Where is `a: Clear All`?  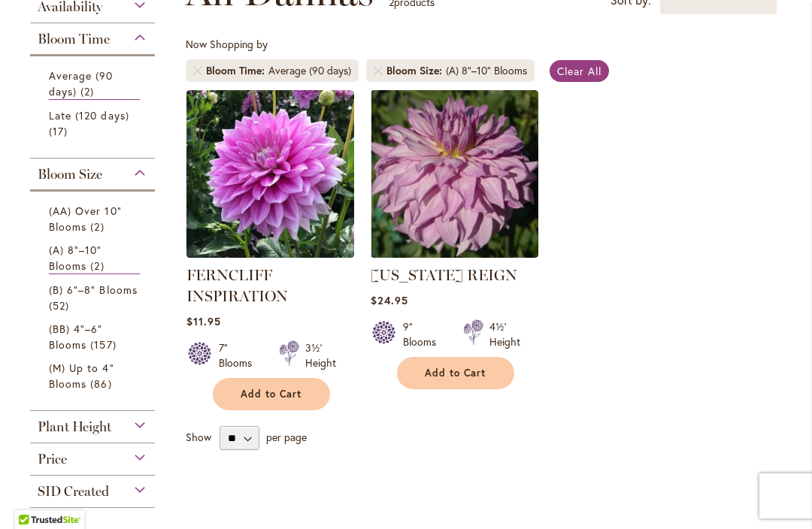
a: Clear All is located at coordinates (579, 70).